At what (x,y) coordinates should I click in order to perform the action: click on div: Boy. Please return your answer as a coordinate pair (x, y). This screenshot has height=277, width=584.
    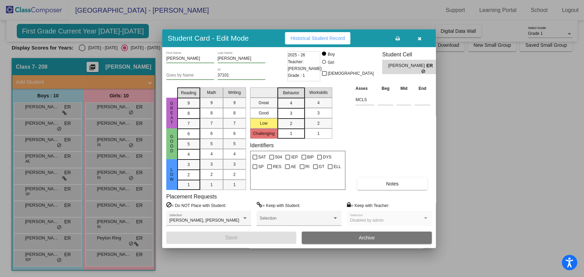
    Looking at the image, I should click on (331, 54).